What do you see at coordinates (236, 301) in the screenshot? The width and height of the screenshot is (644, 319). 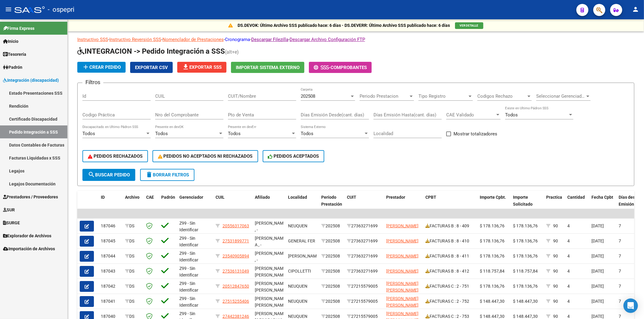 I see `span: 27515255406` at bounding box center [236, 301].